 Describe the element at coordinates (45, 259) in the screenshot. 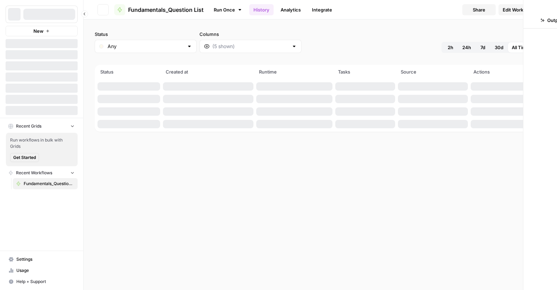

I see `span: Settings` at that location.